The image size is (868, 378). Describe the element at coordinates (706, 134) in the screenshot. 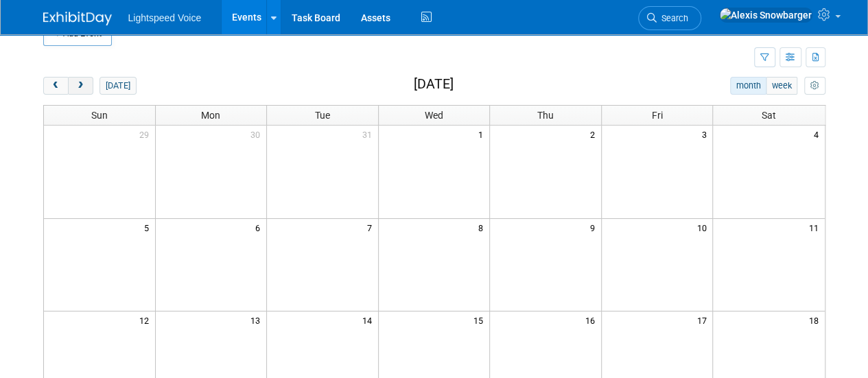

I see `span: 3` at that location.